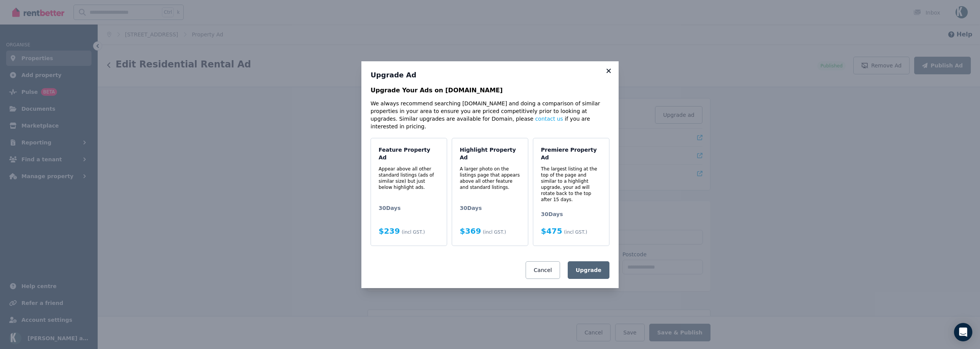 The height and width of the screenshot is (349, 980). What do you see at coordinates (490, 154) in the screenshot?
I see `h4: Highlight Property Ad` at bounding box center [490, 154].